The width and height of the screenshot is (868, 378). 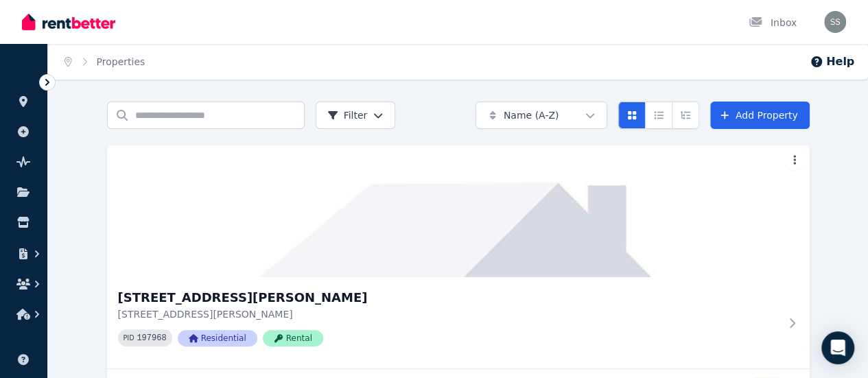 I want to click on code: 197968, so click(x=151, y=338).